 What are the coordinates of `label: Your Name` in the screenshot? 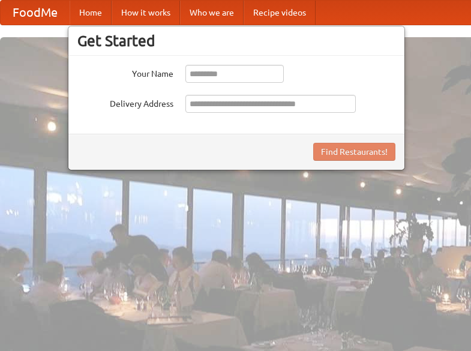 It's located at (125, 72).